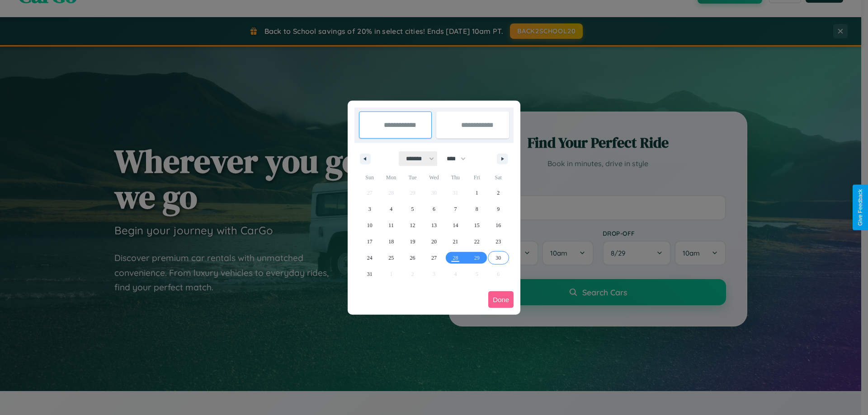 This screenshot has width=868, height=415. What do you see at coordinates (498, 178) in the screenshot?
I see `span: Sat` at bounding box center [498, 178].